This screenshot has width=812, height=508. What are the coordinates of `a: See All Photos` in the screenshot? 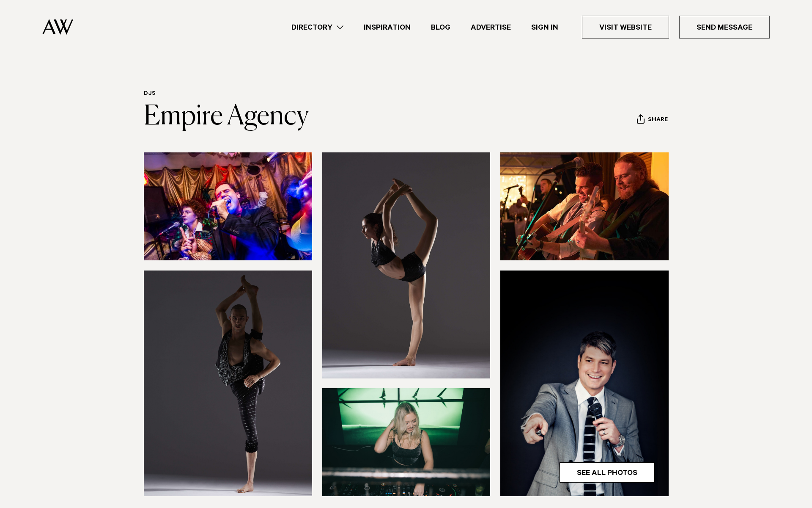 It's located at (607, 472).